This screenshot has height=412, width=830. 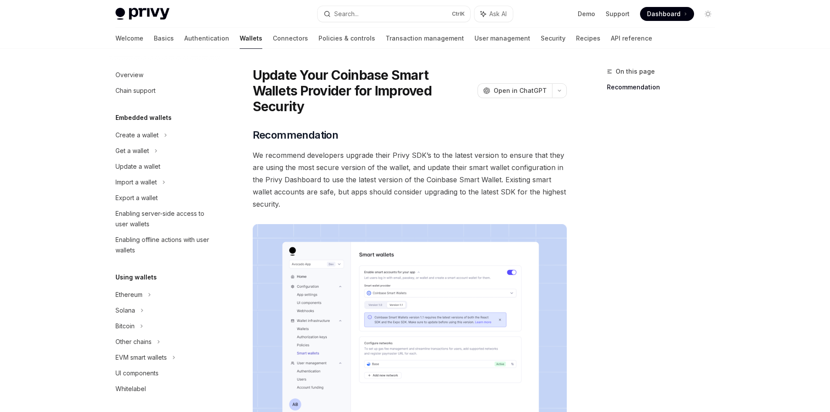 What do you see at coordinates (165, 245) in the screenshot?
I see `div: Enabling offline actions with user wallets` at bounding box center [165, 245].